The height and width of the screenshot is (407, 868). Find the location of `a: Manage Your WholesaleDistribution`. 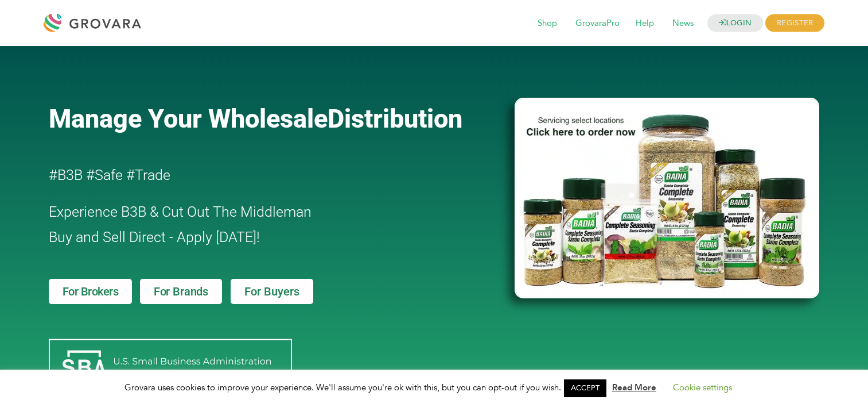

a: Manage Your WholesaleDistribution is located at coordinates (272, 118).